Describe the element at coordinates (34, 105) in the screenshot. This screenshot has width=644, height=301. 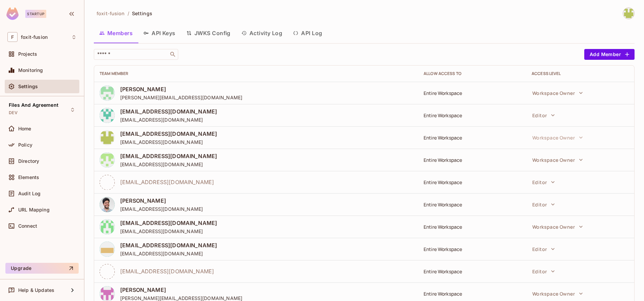
I see `span: Files And Agreement` at that location.